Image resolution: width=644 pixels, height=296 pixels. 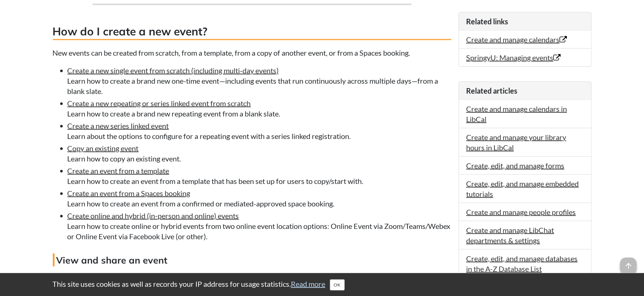 What do you see at coordinates (522, 189) in the screenshot?
I see `a: Create, edit, and manage embedded tutorials` at bounding box center [522, 189].